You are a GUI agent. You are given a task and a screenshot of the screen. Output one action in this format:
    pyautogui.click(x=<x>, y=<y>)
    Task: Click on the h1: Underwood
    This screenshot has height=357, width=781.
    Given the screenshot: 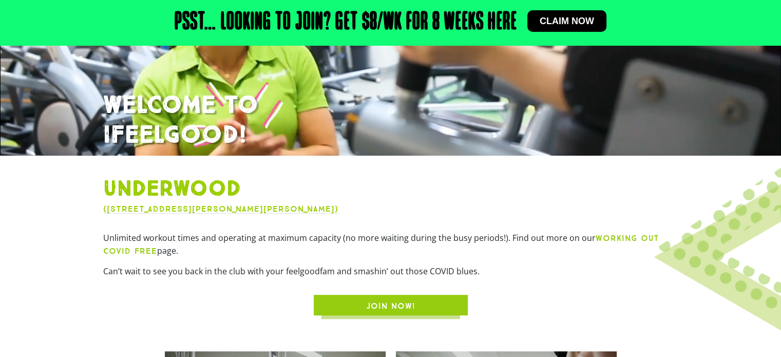 What is the action you would take?
    pyautogui.click(x=391, y=189)
    